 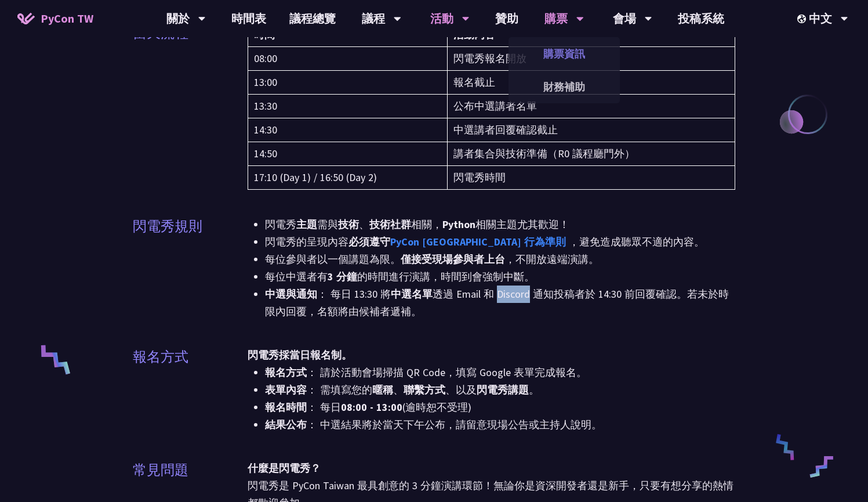 What do you see at coordinates (564, 53) in the screenshot?
I see `a: 購票資訊` at bounding box center [564, 53].